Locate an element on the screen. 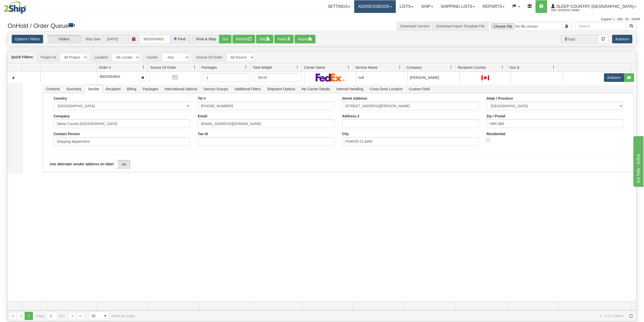 This screenshot has height=322, width=644. span: 9002I054901 is located at coordinates (110, 77).